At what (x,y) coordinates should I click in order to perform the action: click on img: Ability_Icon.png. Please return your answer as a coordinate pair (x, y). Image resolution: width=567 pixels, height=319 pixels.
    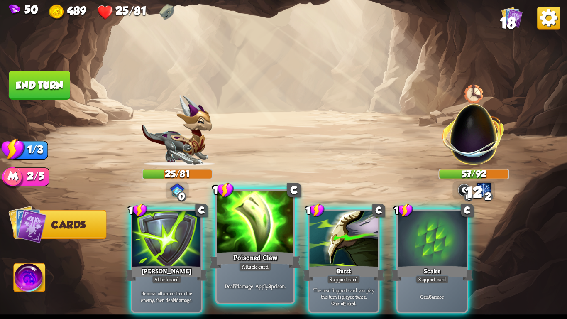
    Looking at the image, I should click on (29, 279).